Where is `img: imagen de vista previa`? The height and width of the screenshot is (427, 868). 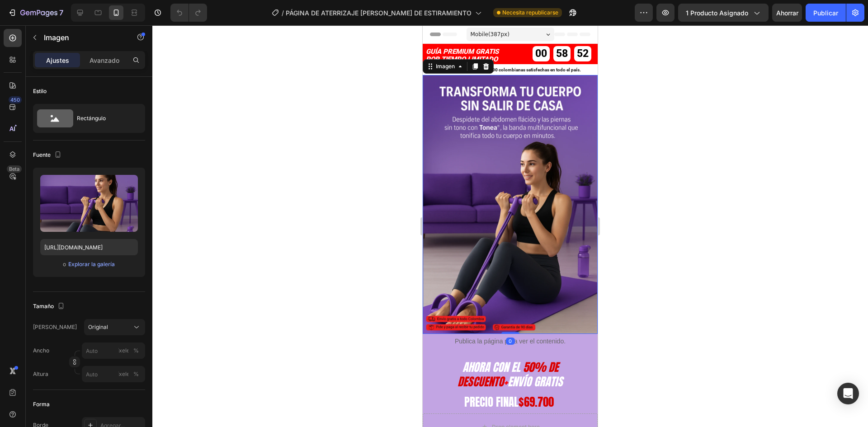 img: imagen de vista previa is located at coordinates (89, 203).